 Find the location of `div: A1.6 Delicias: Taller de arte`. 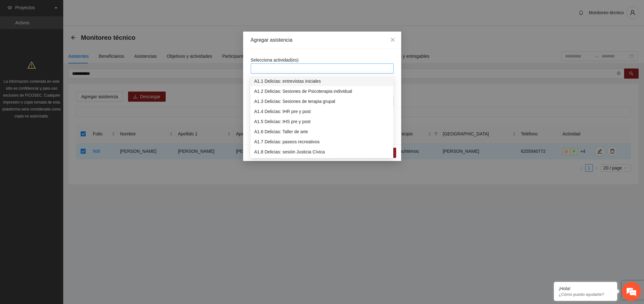

div: A1.6 Delicias: Taller de arte is located at coordinates (322, 132).